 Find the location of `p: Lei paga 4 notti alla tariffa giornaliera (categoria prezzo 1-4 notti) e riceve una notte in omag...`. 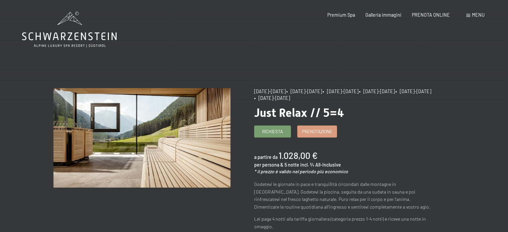

p: Lei paga 4 notti alla tariffa giornaliera (categoria prezzo 1-4 notti) e riceve una notte in omag... is located at coordinates (343, 223).